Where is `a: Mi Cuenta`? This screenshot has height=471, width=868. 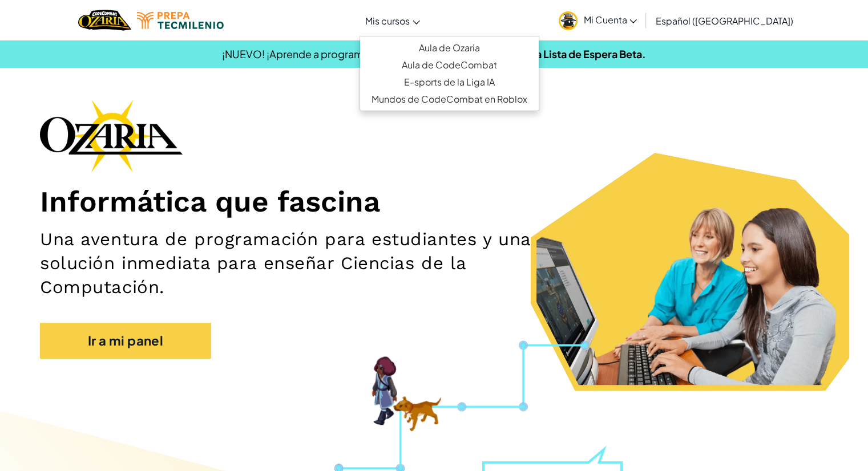
a: Mi Cuenta is located at coordinates (598, 20).